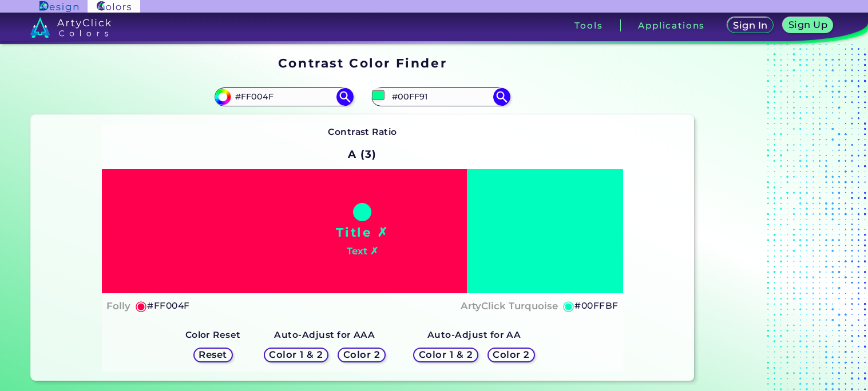 This screenshot has height=391, width=868. What do you see at coordinates (588, 25) in the screenshot?
I see `h3: Tools` at bounding box center [588, 25].